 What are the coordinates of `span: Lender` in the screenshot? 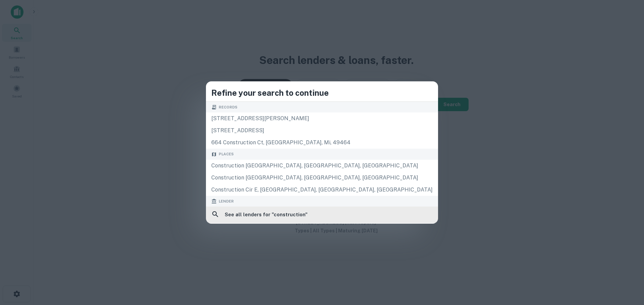 It's located at (226, 201).